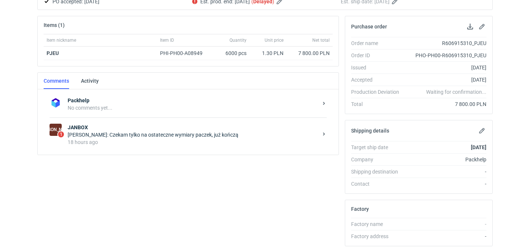  I want to click on span: Item nickname, so click(61, 40).